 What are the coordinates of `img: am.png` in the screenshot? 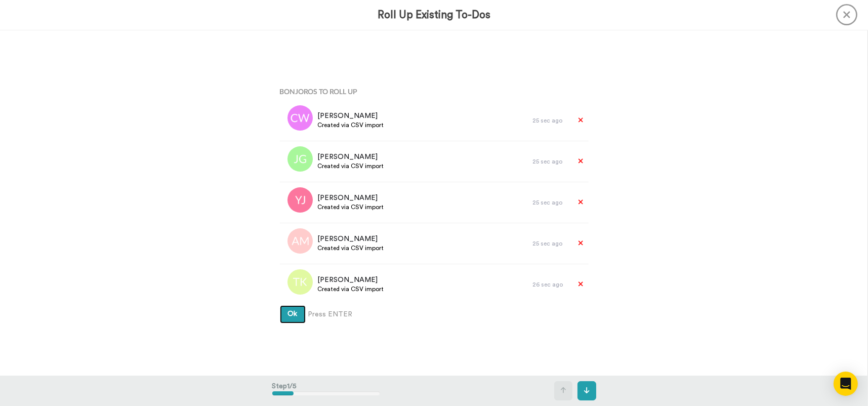 It's located at (300, 241).